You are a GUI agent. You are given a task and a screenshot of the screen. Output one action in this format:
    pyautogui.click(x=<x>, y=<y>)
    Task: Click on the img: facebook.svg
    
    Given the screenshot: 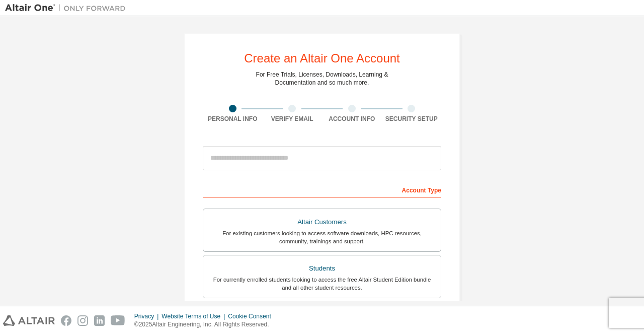 What is the action you would take?
    pyautogui.click(x=66, y=320)
    